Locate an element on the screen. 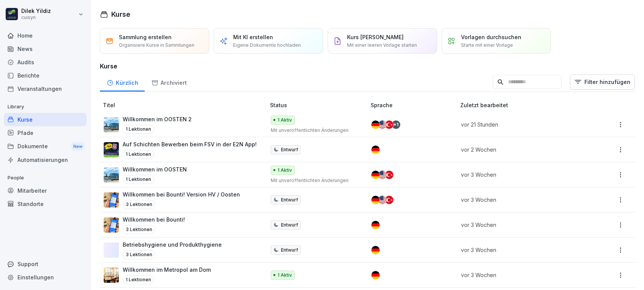 Image resolution: width=644 pixels, height=290 pixels. a: Berichte is located at coordinates (45, 75).